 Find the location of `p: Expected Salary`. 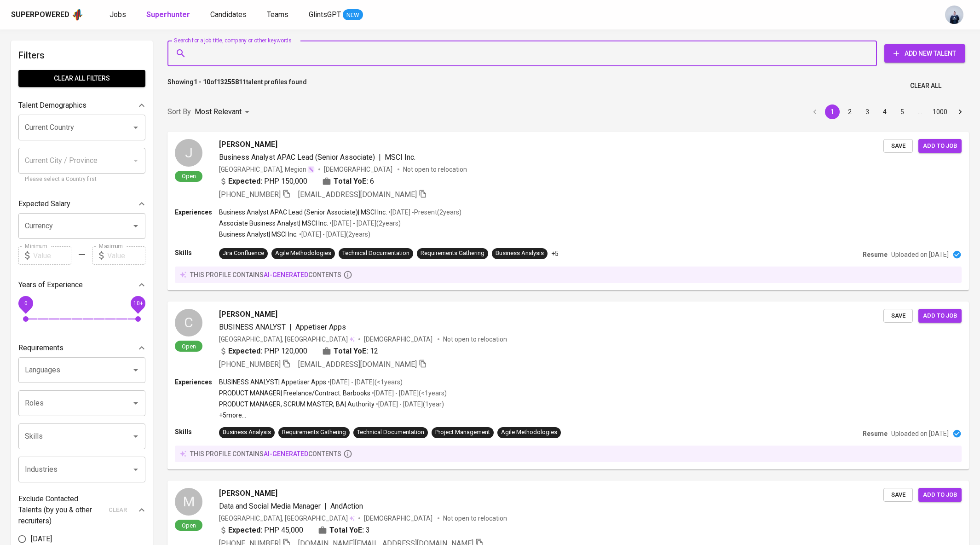

p: Expected Salary is located at coordinates (44, 203).